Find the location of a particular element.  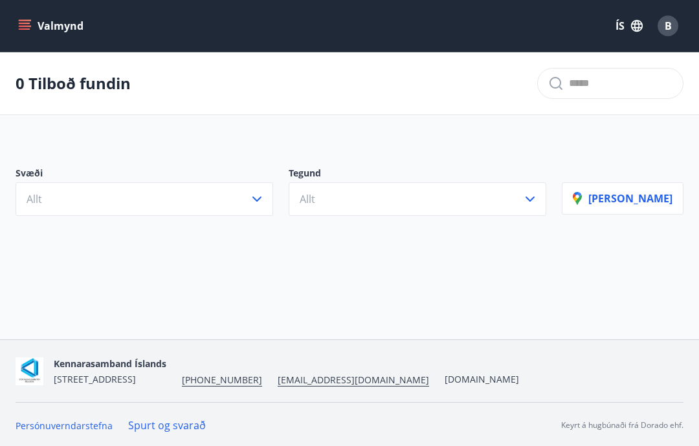

span: B is located at coordinates (668, 26).